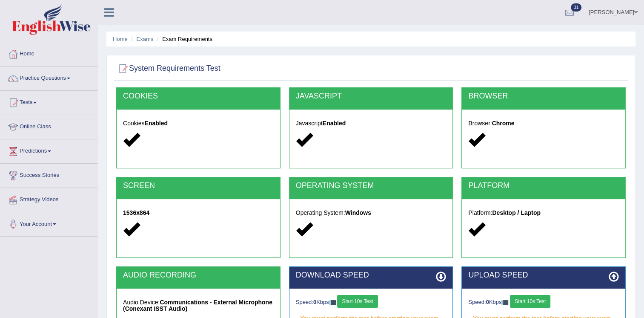  What do you see at coordinates (371, 275) in the screenshot?
I see `h2: DOWNLOAD SPEED` at bounding box center [371, 275].